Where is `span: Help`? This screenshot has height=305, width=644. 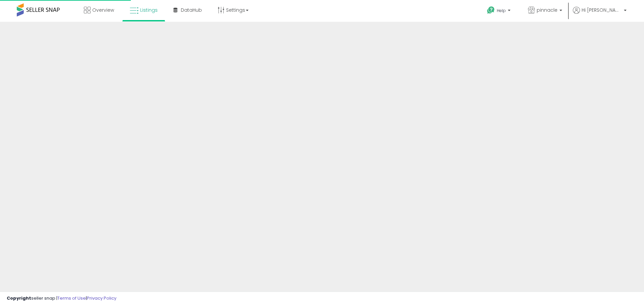
span: Help is located at coordinates (501, 10).